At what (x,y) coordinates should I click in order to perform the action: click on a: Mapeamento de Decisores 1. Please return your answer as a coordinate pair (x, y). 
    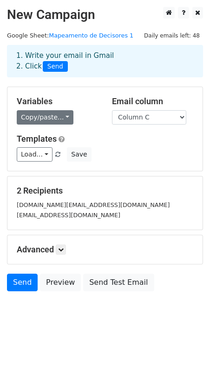
    Looking at the image, I should click on (91, 35).